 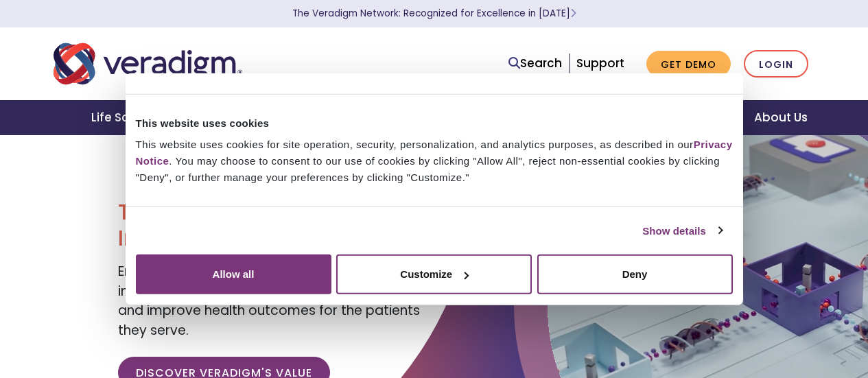 I want to click on span: Empowering our clients with trusted data, insights, and solutions to help reduce costs and improv..., so click(x=269, y=300).